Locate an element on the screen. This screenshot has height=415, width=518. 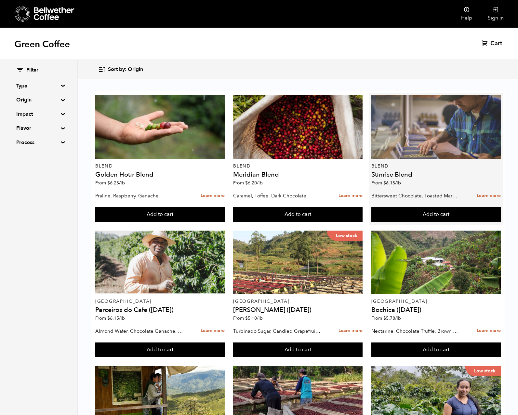
p: Almond Wafer, Chocolate Ganache, Bing Cherry is located at coordinates (139, 331).